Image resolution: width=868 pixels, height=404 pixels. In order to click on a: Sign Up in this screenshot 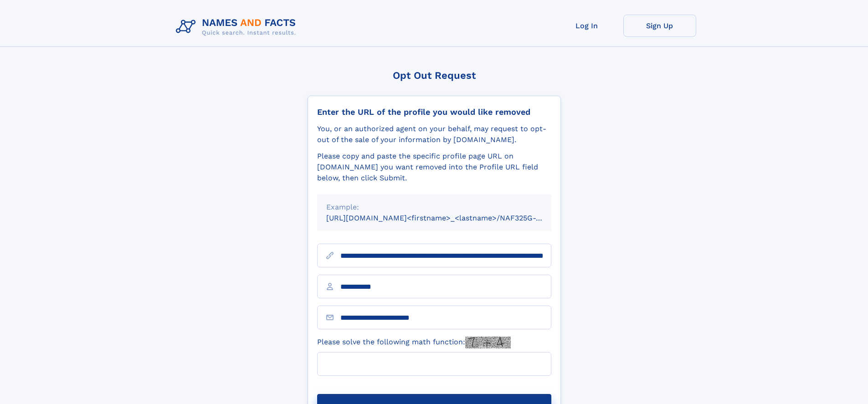, I will do `click(660, 25)`.